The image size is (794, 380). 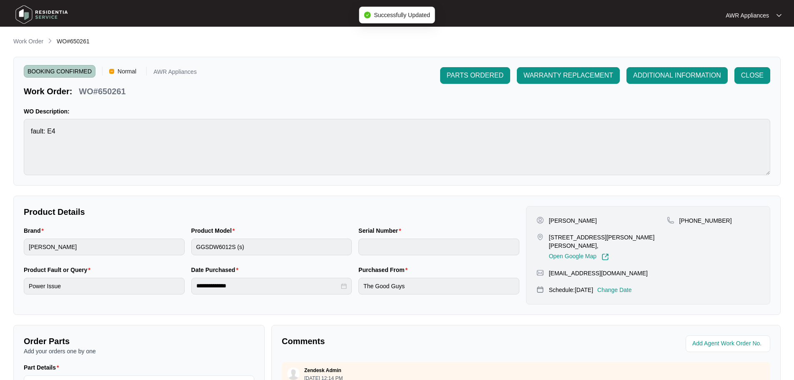 What do you see at coordinates (540, 220) in the screenshot?
I see `img: user-pin` at bounding box center [540, 220].